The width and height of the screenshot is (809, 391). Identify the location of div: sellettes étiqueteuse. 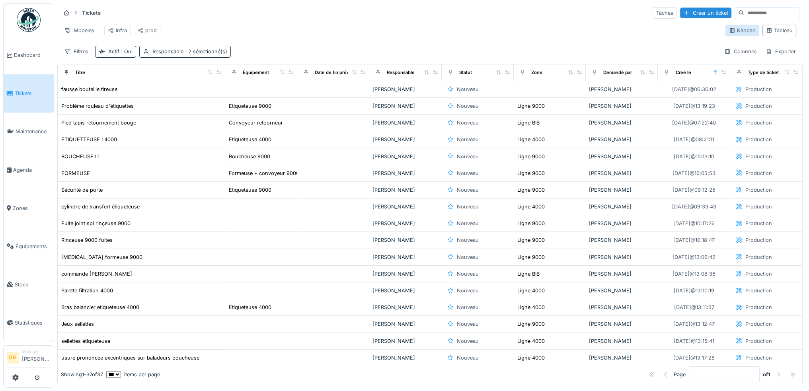
(86, 341).